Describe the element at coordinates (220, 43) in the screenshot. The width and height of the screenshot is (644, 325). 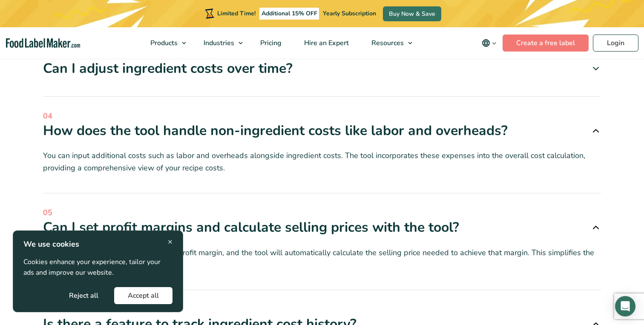
I see `a: Industries` at that location.